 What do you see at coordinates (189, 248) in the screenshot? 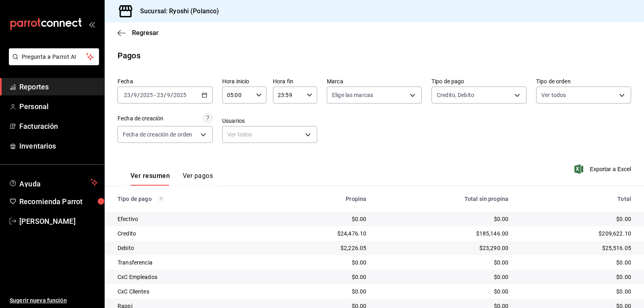
I see `div: Debito` at bounding box center [189, 248].